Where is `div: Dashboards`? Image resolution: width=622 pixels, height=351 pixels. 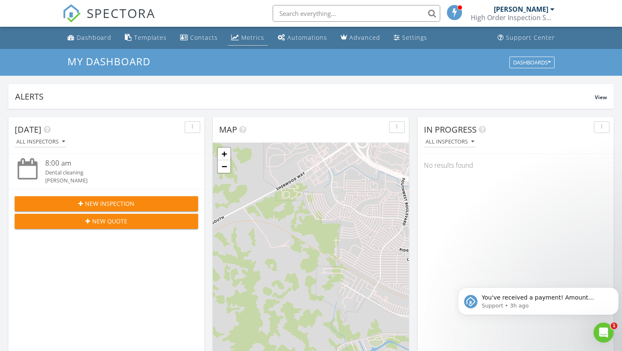 div: Dashboards is located at coordinates (532, 62).